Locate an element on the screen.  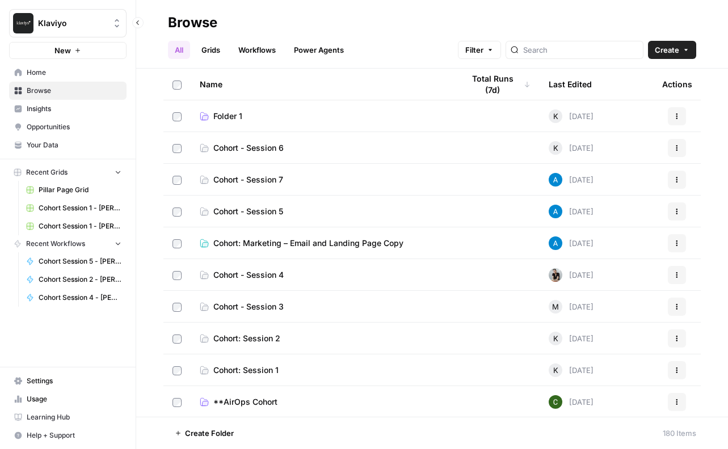
a: Power Agents is located at coordinates (319, 50).